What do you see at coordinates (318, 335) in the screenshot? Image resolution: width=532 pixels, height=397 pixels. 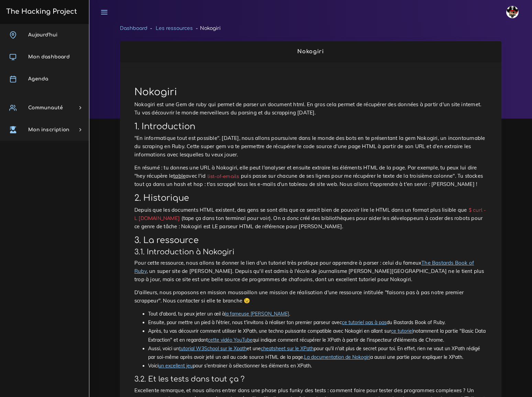 I see `li: Après, tu vas découvrir comment utiliser le XPath, une techno puissante compatible avec Nokogiri ...` at bounding box center [318, 335].